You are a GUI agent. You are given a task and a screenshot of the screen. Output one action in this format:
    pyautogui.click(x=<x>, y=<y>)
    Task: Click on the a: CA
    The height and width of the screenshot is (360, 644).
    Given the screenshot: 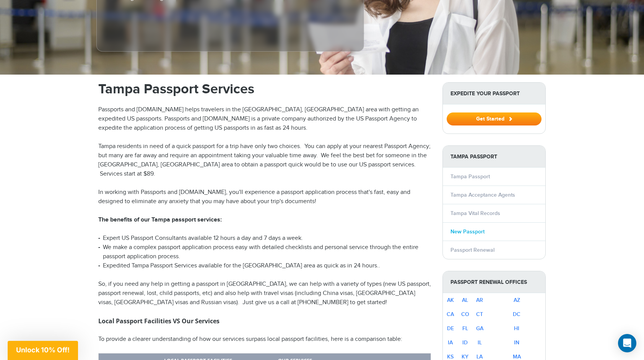 What is the action you would take?
    pyautogui.click(x=450, y=314)
    